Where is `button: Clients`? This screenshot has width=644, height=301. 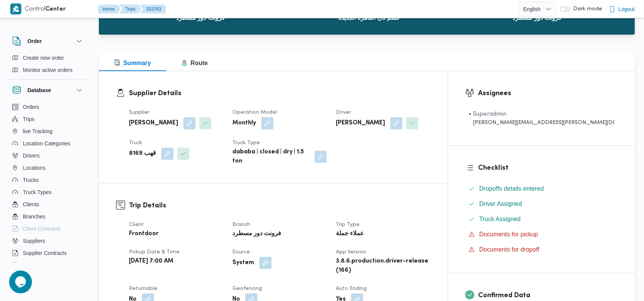
button: Clients is located at coordinates (48, 204).